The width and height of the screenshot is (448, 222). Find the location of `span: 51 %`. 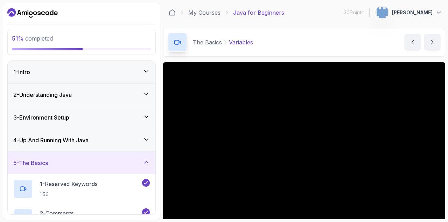

span: 51 % is located at coordinates (18, 38).